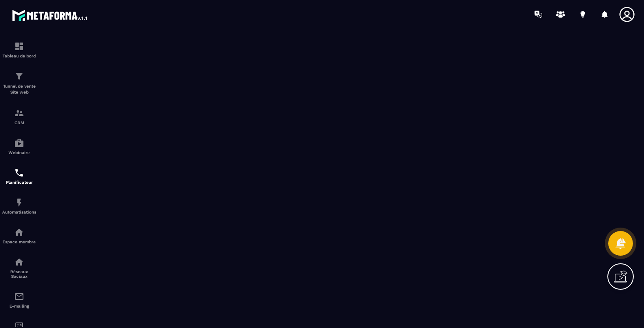  Describe the element at coordinates (19, 123) in the screenshot. I see `p: CRM` at that location.